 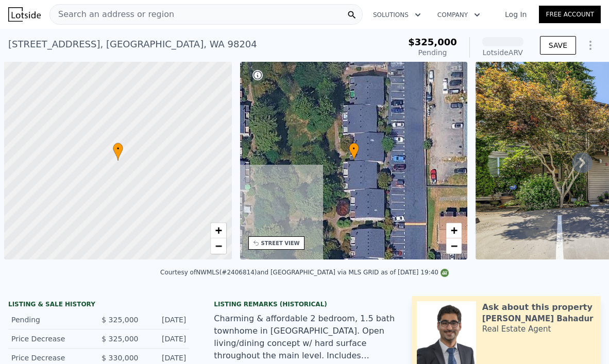 What do you see at coordinates (517, 329) in the screenshot?
I see `div: Real Estate Agent` at bounding box center [517, 329].